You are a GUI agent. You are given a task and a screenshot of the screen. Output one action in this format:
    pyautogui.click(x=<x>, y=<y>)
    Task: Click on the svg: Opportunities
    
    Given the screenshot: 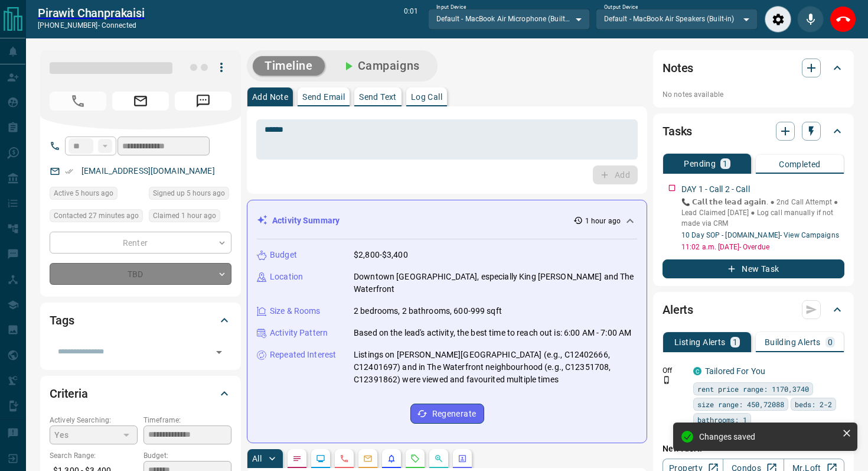 What is the action you would take?
    pyautogui.click(x=439, y=459)
    